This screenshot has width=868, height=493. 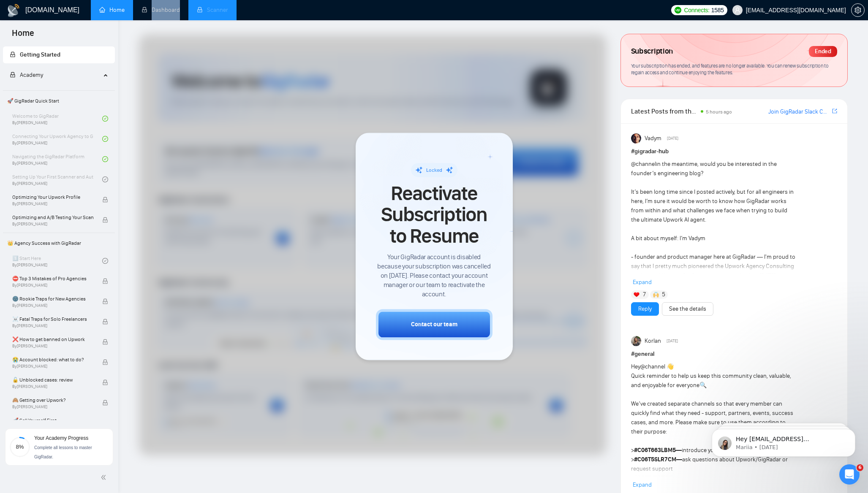 What do you see at coordinates (53, 279) in the screenshot?
I see `span: ⛔ Top 3 Mistakes of Pro Agencies` at bounding box center [53, 279].